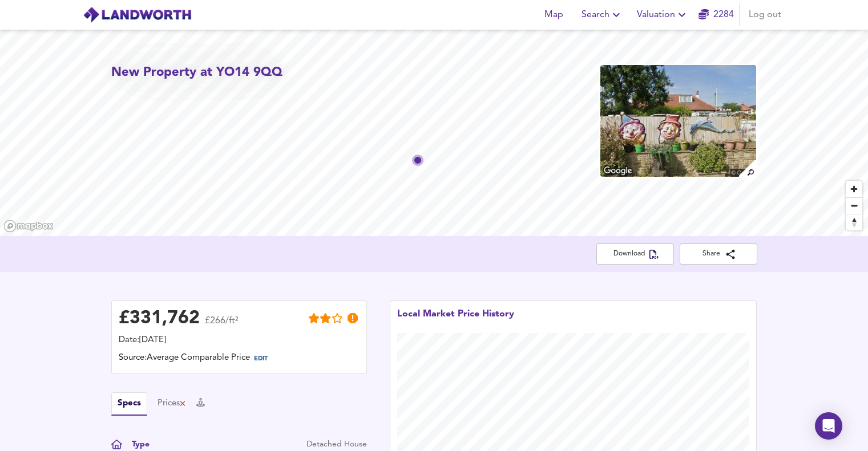 The image size is (868, 451). What do you see at coordinates (172, 404) in the screenshot?
I see `div: Prices` at bounding box center [172, 404].